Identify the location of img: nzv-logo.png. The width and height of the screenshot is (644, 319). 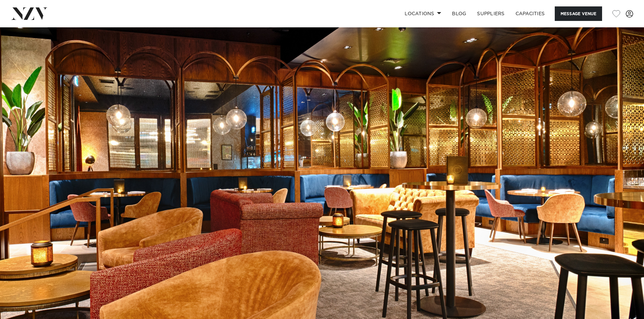
(29, 14).